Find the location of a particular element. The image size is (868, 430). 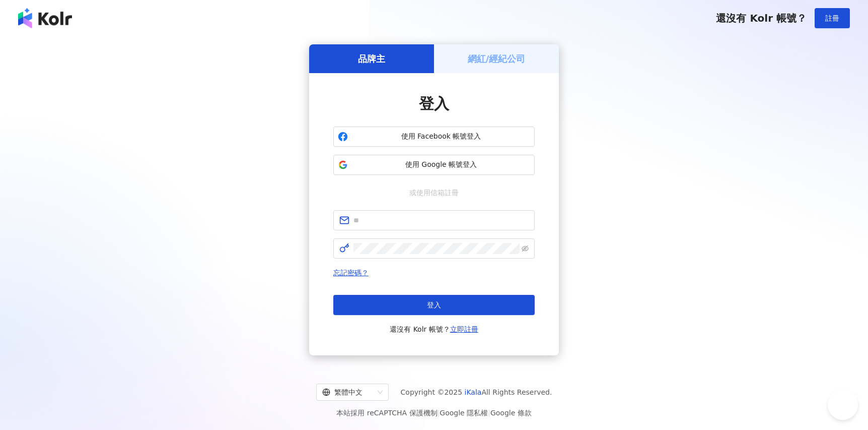

img: logo is located at coordinates (44, 18).